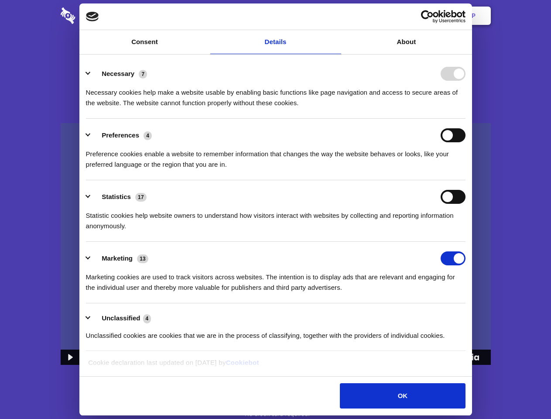  What do you see at coordinates (118, 73) in the screenshot?
I see `label: Necessary` at bounding box center [118, 73].